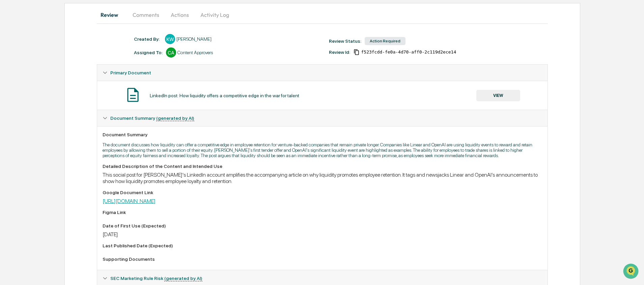  I want to click on div: Date of First Use (Expected), so click(322, 226).